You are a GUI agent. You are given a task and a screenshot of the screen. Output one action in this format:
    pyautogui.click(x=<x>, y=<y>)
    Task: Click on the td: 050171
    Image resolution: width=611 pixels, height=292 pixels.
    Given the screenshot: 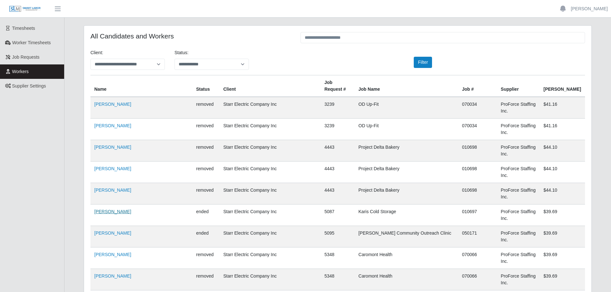 What is the action you would take?
    pyautogui.click(x=477, y=237)
    